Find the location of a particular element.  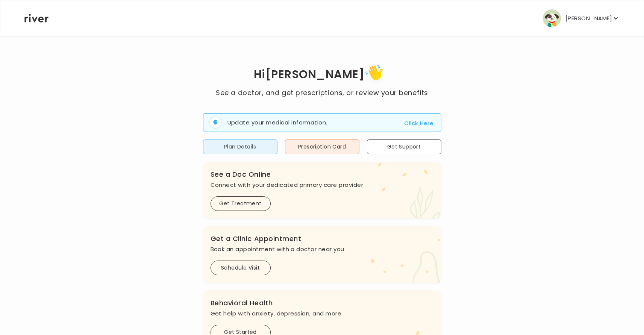

p: Update your medical information. is located at coordinates (278, 123).